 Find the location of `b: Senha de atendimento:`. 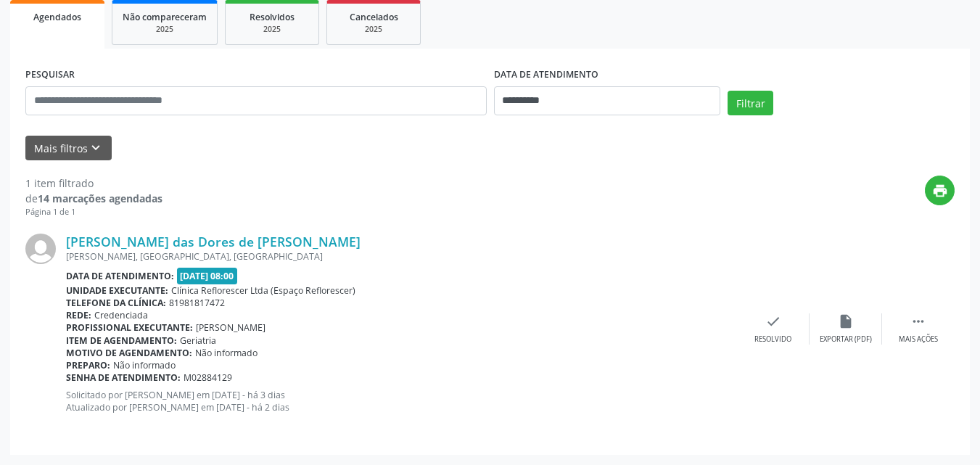

b: Senha de atendimento: is located at coordinates (123, 377).